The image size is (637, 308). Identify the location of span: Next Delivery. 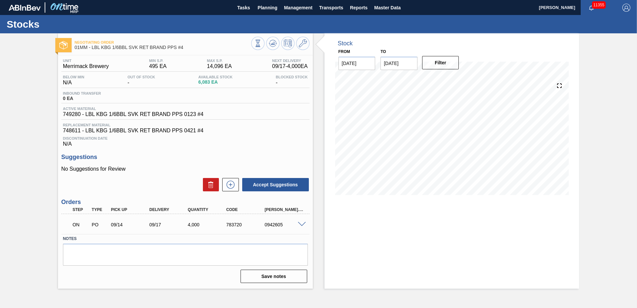
(290, 61).